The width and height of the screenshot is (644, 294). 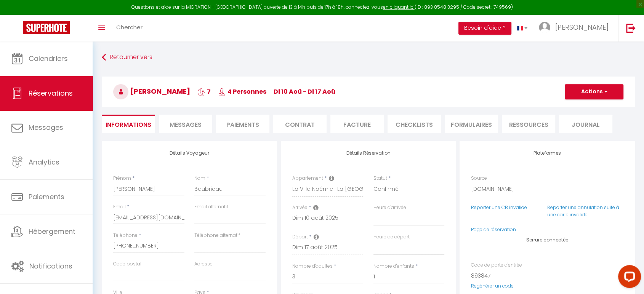 I want to click on span: 4 Personnes, so click(x=242, y=91).